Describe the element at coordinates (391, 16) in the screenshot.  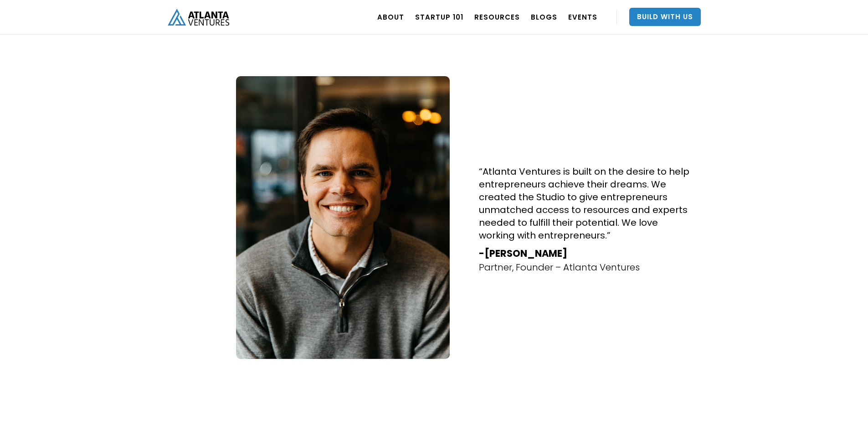
I see `a: ABOUT` at that location.